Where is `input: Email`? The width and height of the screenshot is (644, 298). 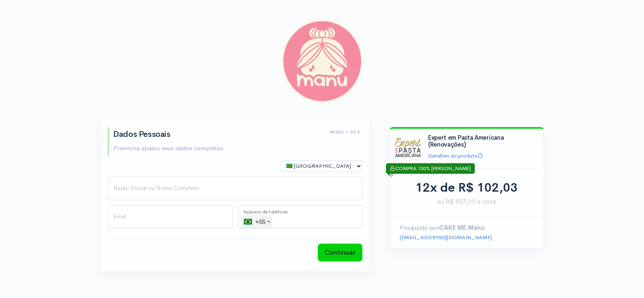 input: Email is located at coordinates (171, 217).